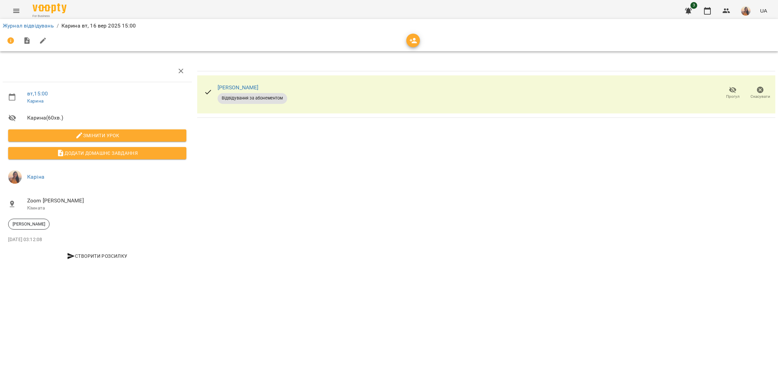 The height and width of the screenshot is (380, 778). Describe the element at coordinates (732, 93) in the screenshot. I see `button: Прогул` at that location.